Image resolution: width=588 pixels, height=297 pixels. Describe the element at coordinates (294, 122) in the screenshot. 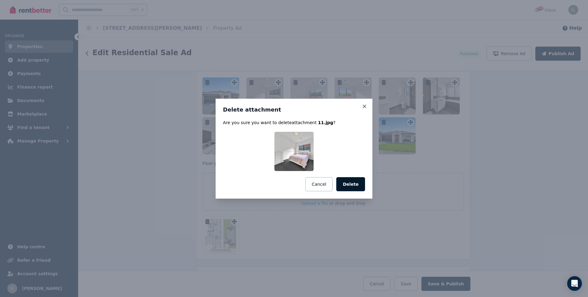

I see `p: Are you sure you want to delete attachment ?` at that location.